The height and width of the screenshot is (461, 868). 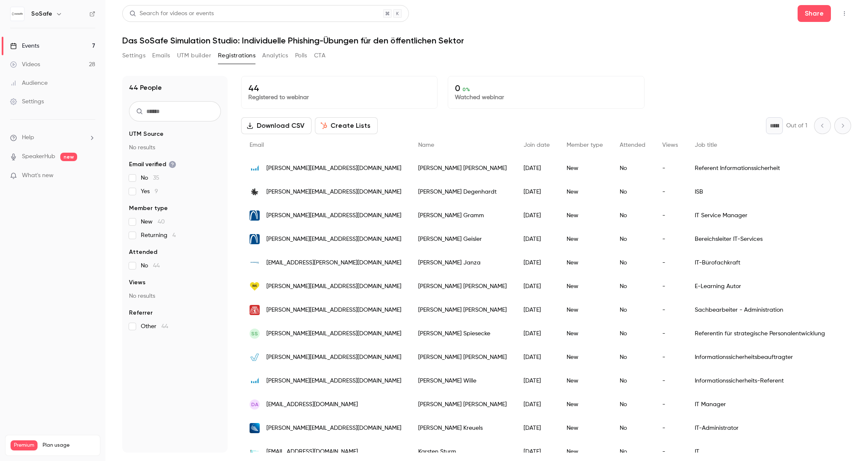 What do you see at coordinates (486, 40) in the screenshot?
I see `h1: Das SoSafe Simulation Studio: Individuelle Phishing-Übungen für den öffentlichen Sektor` at bounding box center [486, 40].